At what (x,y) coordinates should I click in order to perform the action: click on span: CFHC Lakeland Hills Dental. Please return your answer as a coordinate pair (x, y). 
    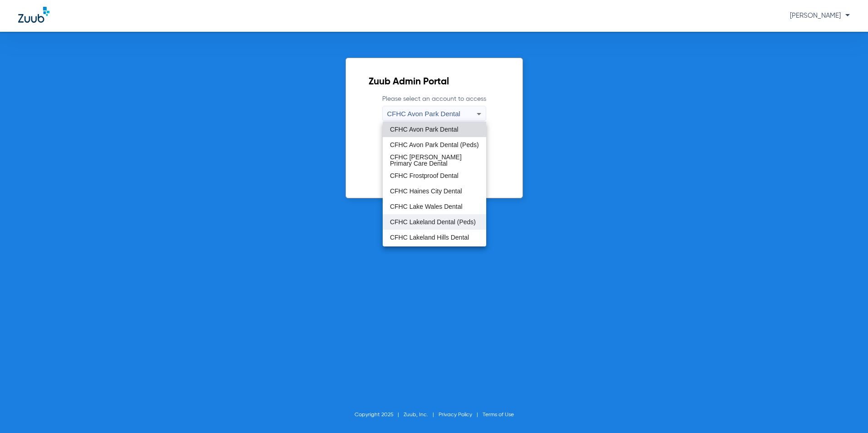
    Looking at the image, I should click on (430, 238).